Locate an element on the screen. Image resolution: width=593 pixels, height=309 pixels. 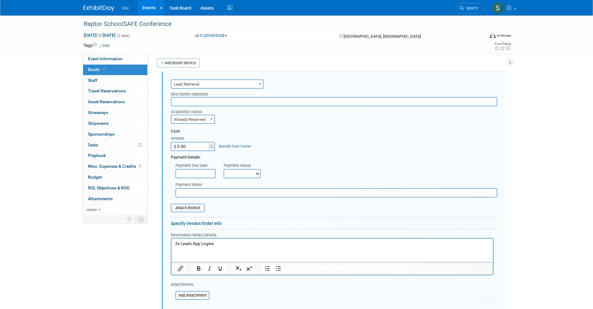
td: Toggle Event Tabs is located at coordinates (141, 219).